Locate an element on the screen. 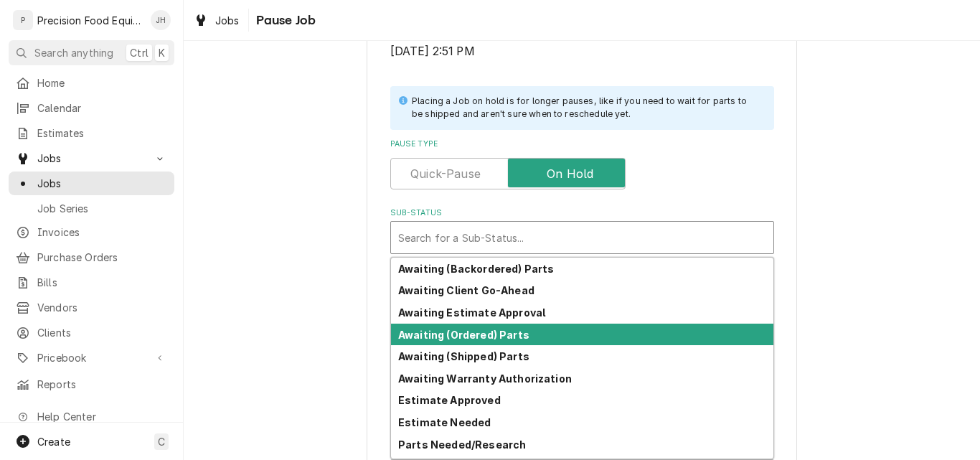  a: Job Series is located at coordinates (91, 208).